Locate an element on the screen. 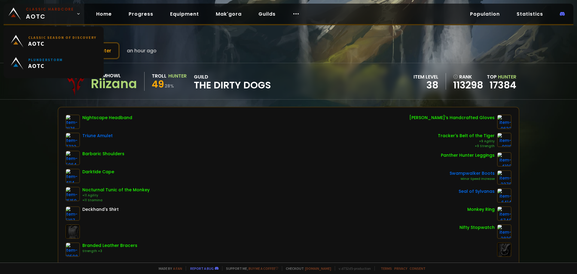  span: Support me, is located at coordinates (250, 268).